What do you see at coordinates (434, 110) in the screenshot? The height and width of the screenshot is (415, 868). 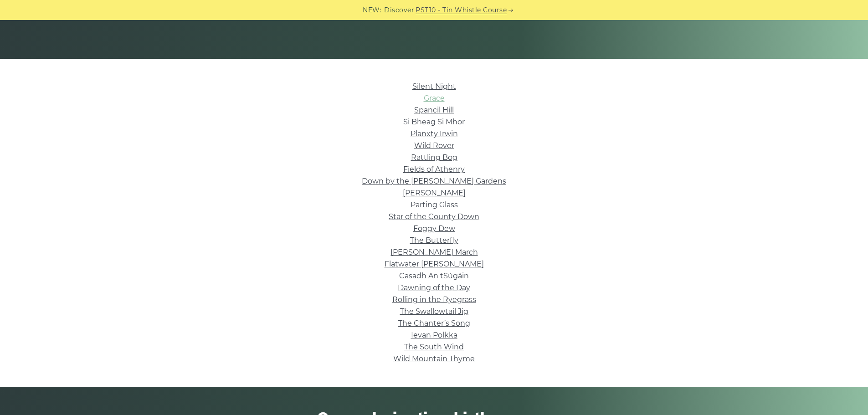 I see `a: Spancil Hill` at bounding box center [434, 110].